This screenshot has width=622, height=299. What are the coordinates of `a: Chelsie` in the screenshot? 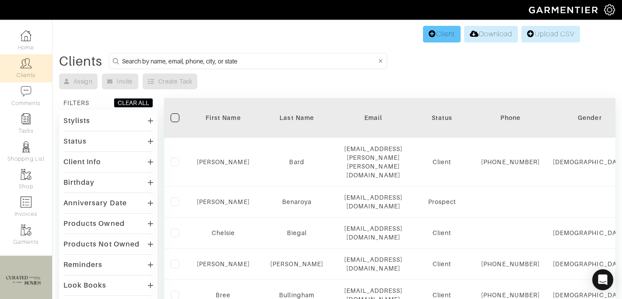 It's located at (223, 233).